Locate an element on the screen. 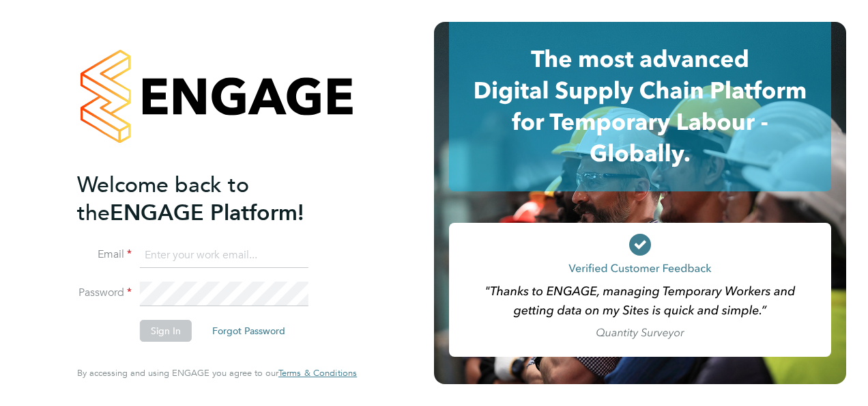 The height and width of the screenshot is (406, 868). button: Sign In is located at coordinates (165, 330).